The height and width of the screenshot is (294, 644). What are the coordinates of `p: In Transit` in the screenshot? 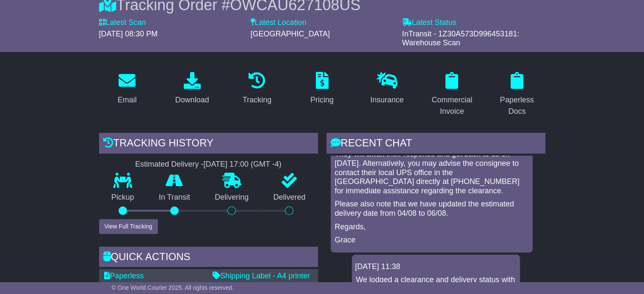 It's located at (175, 197).